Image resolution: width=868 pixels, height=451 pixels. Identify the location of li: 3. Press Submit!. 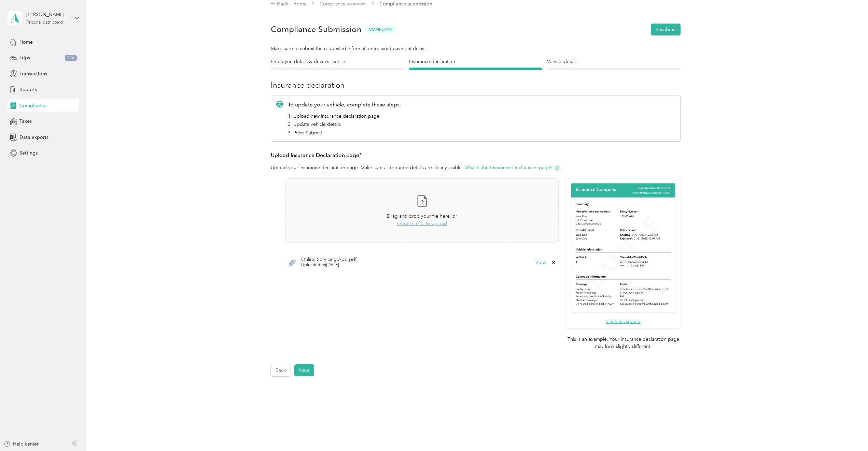
(345, 133).